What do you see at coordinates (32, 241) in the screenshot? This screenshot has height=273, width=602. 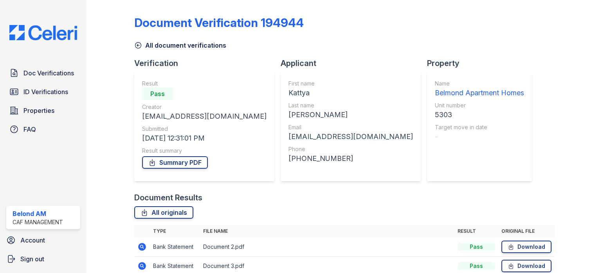 I see `span: Account` at bounding box center [32, 241].